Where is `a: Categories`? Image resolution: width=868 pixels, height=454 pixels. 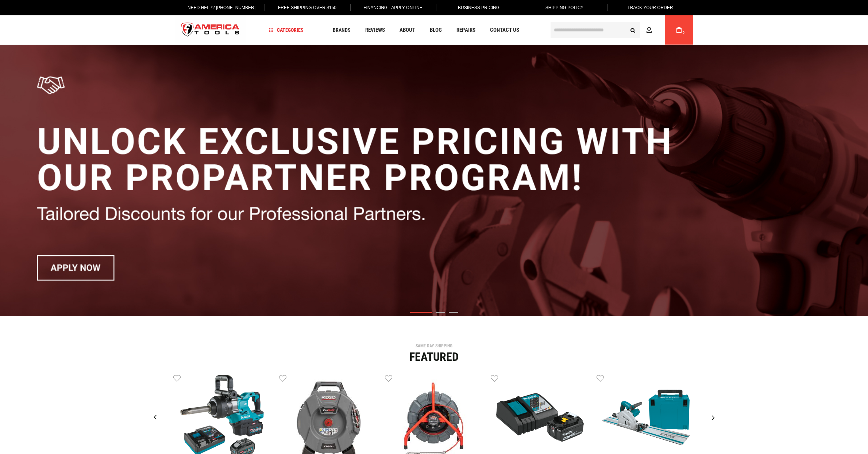 a: Categories is located at coordinates (286, 30).